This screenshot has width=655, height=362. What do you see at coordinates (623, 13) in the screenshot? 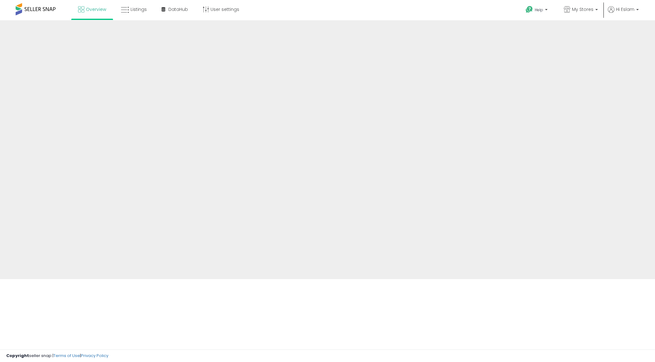
I see `a: Hi Eslam` at bounding box center [623, 13].